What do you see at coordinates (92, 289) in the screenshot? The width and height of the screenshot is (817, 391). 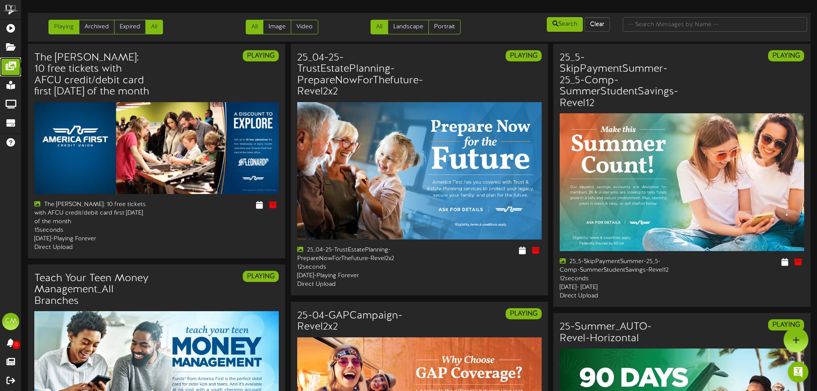 I see `h3: Teach Your Teen Money Management_All Branches` at bounding box center [92, 289].